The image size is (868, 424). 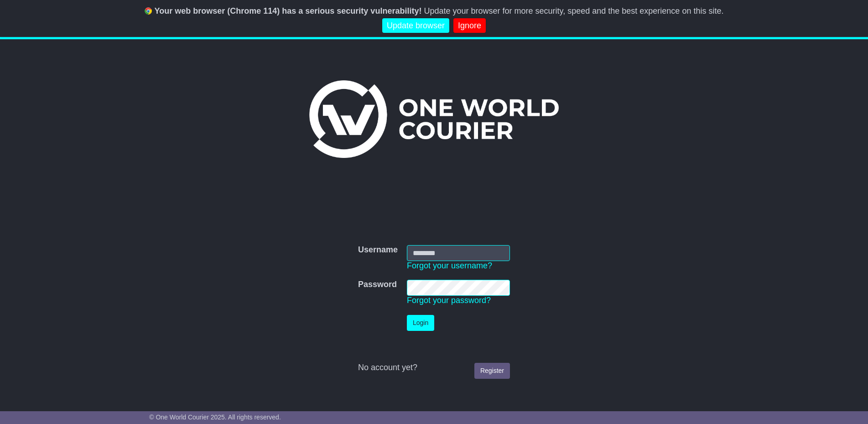 I want to click on b: Your web browser (Chrome 114) has a serious security vulnerability!, so click(x=288, y=11).